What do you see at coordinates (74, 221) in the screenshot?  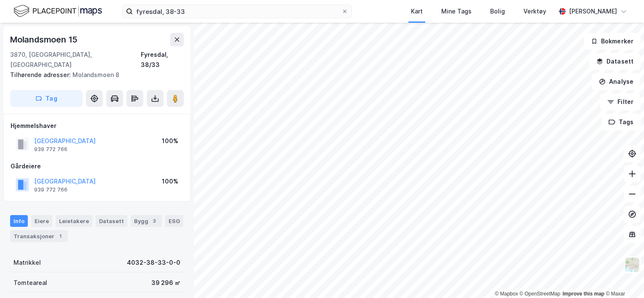 I see `div: Leietakere` at bounding box center [74, 221].